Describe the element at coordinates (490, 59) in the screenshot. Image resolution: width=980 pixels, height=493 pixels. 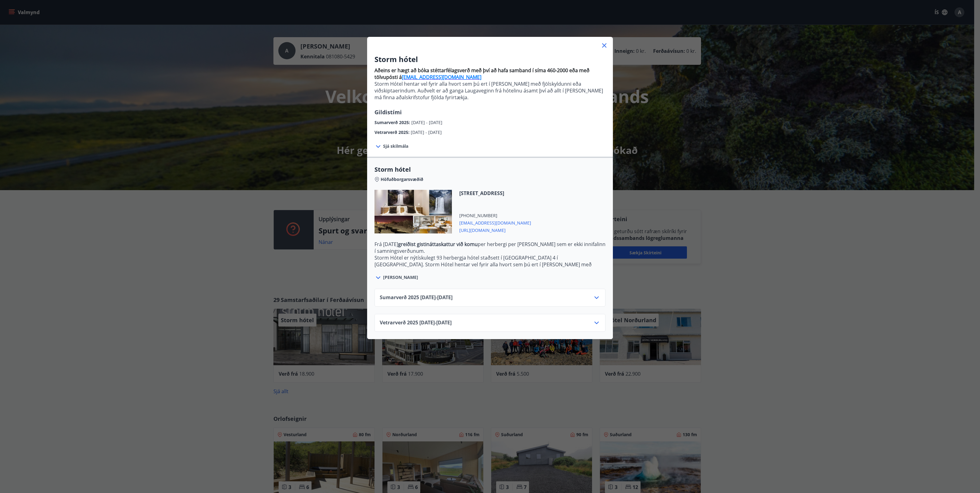
I see `h3: Storm hótel` at that location.